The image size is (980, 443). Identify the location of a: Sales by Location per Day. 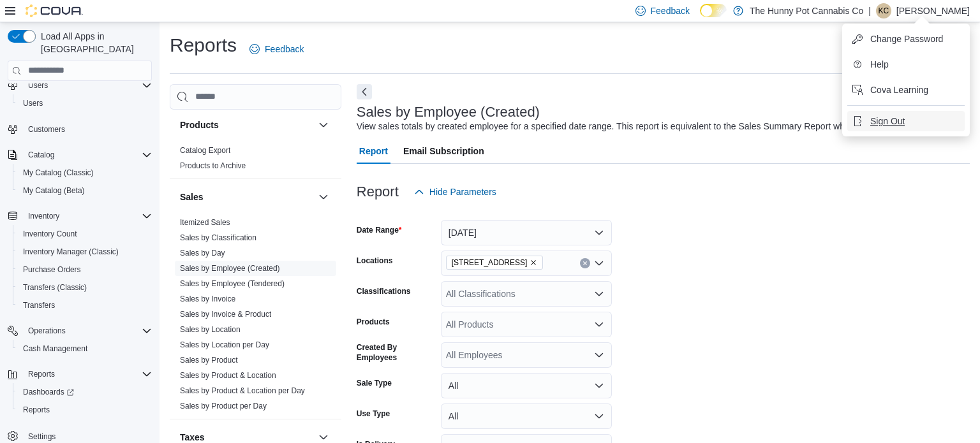
(224, 345).